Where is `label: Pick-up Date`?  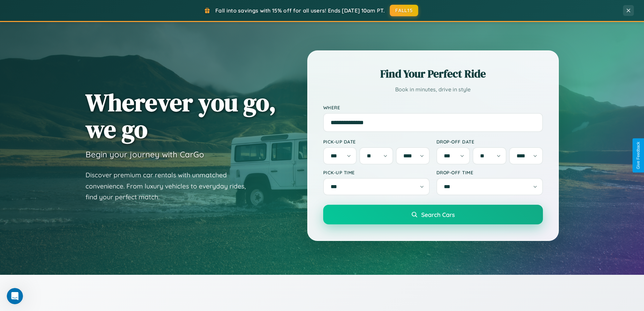
label: Pick-up Date is located at coordinates (376, 142).